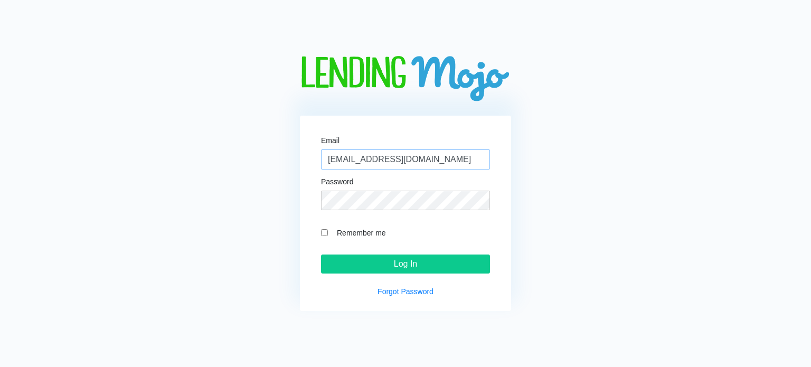 The height and width of the screenshot is (367, 811). What do you see at coordinates (405, 79) in the screenshot?
I see `img: logo-big.png` at bounding box center [405, 79].